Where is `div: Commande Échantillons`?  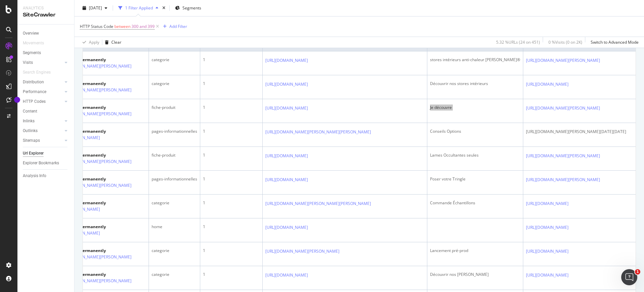 div: Commande Échantillons is located at coordinates (475, 203).